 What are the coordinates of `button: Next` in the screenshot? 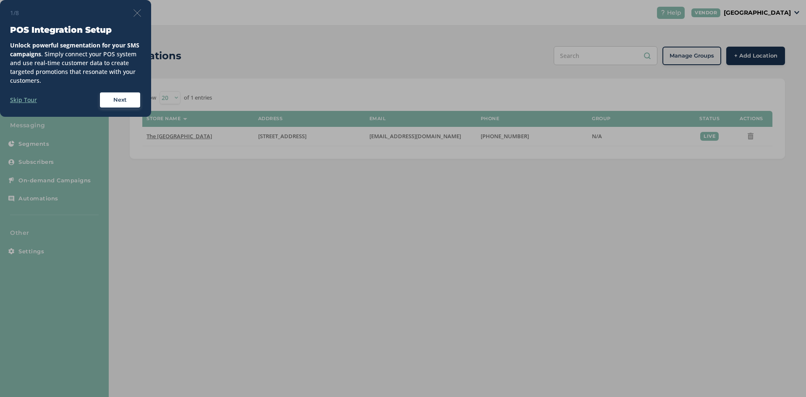 It's located at (120, 100).